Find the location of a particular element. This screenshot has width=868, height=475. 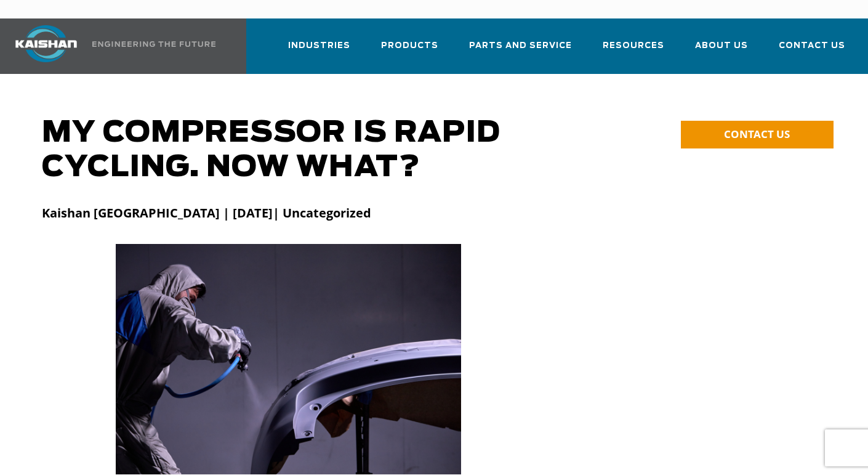

span: Parts and Service is located at coordinates (520, 46).